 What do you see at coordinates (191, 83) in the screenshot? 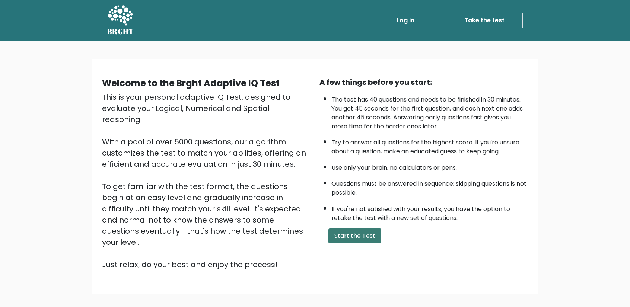
I see `b: Welcome to the Brght Adaptive IQ Test` at bounding box center [191, 83].